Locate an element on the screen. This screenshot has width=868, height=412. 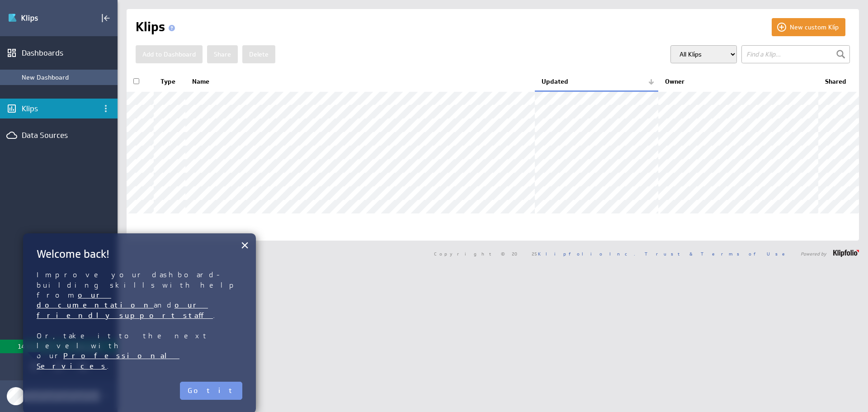
span: Improve your dashboard-building skills with help from is located at coordinates (140, 285).